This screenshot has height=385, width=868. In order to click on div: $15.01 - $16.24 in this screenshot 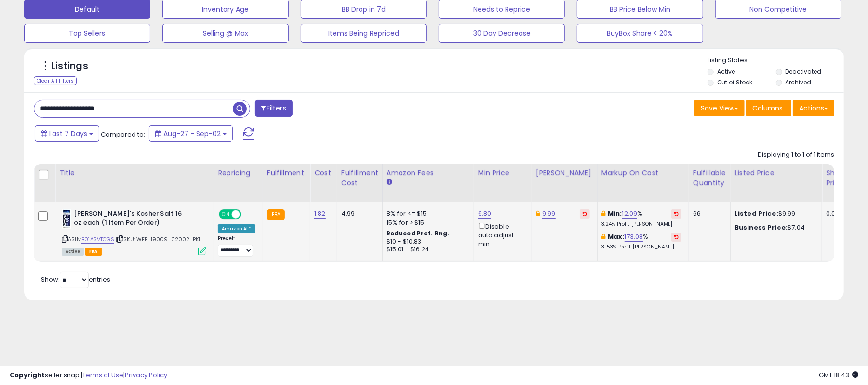, I will do `click(427, 249)`.